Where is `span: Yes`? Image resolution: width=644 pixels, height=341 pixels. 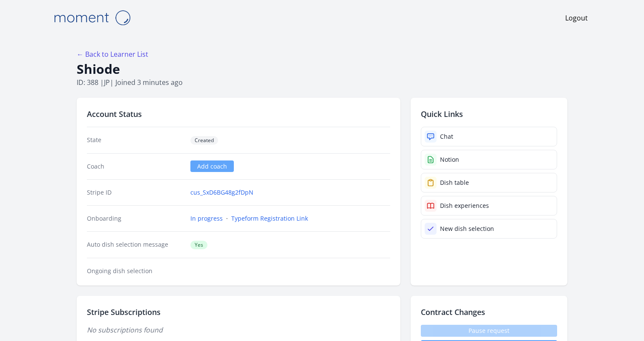
span: Yes is located at coordinates (199, 245).